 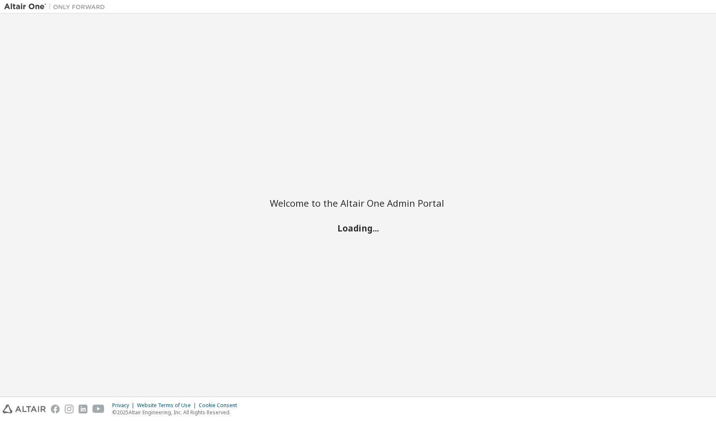 What do you see at coordinates (24, 409) in the screenshot?
I see `img: altair_logo.svg` at bounding box center [24, 409].